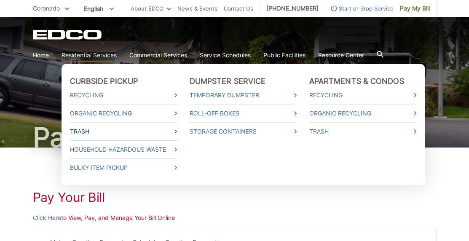 The width and height of the screenshot is (469, 241). What do you see at coordinates (99, 8) in the screenshot?
I see `span: English` at bounding box center [99, 8].